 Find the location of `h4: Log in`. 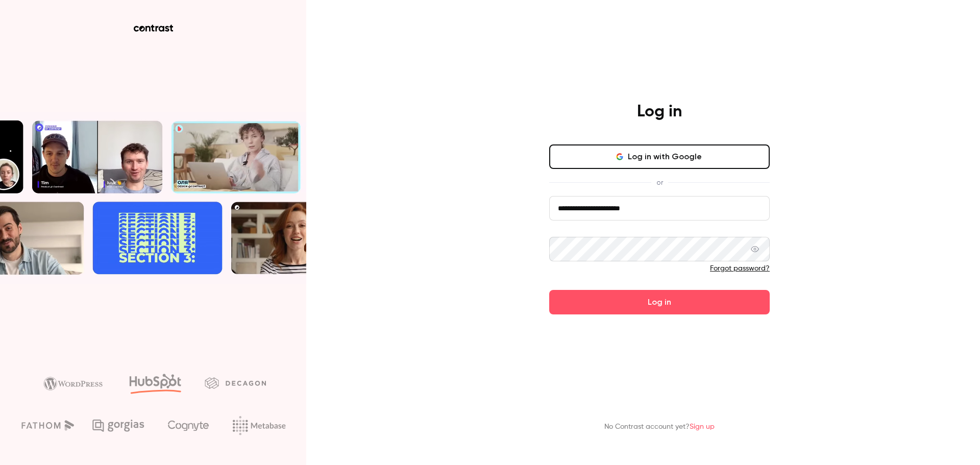

h4: Log in is located at coordinates (660, 112).